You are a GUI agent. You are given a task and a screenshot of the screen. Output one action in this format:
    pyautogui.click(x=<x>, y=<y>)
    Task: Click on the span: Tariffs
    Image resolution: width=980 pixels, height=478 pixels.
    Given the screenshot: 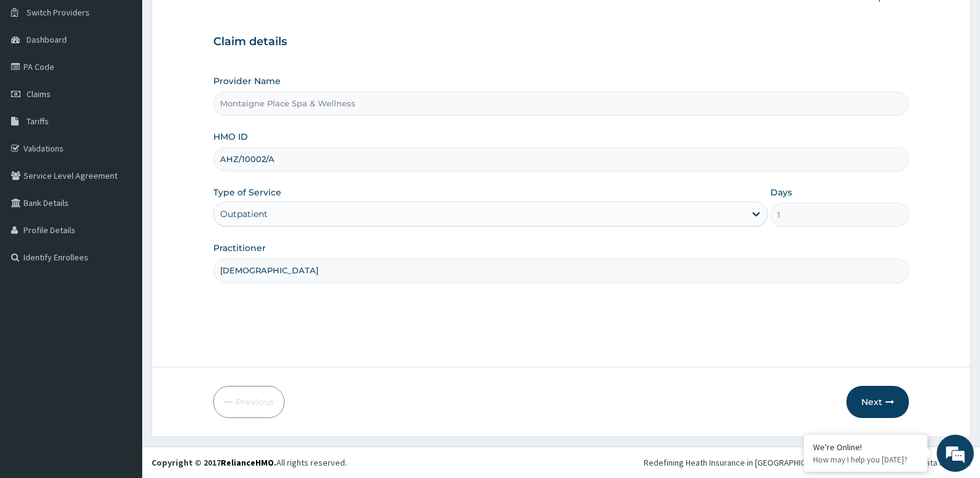 What is the action you would take?
    pyautogui.click(x=38, y=122)
    